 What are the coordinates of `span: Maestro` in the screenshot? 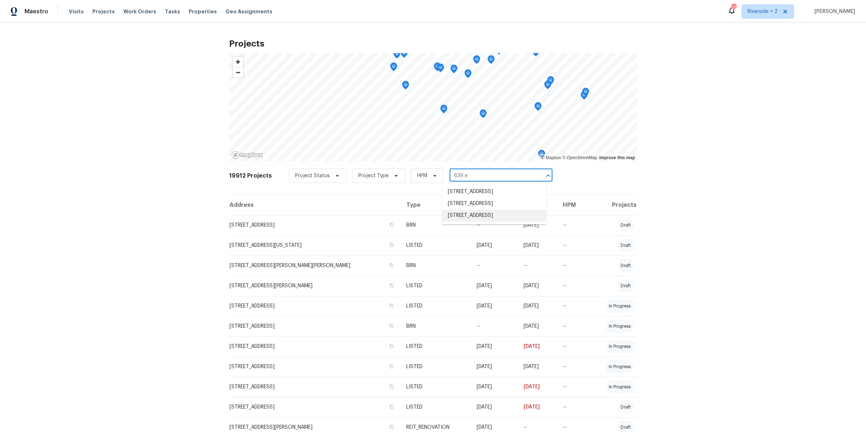 It's located at (36, 12).